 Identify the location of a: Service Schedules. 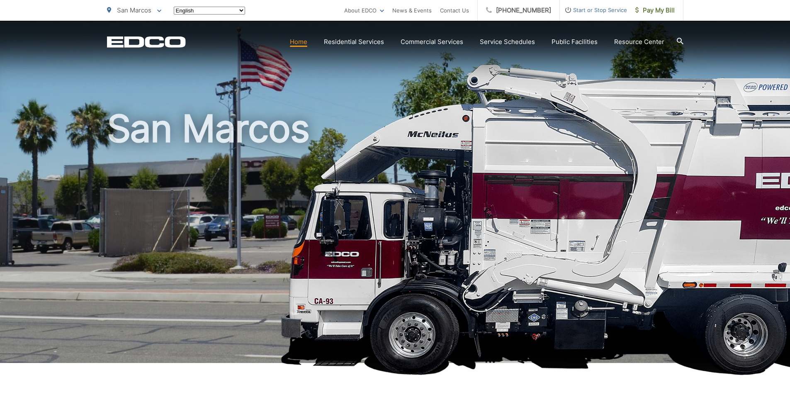
(507, 42).